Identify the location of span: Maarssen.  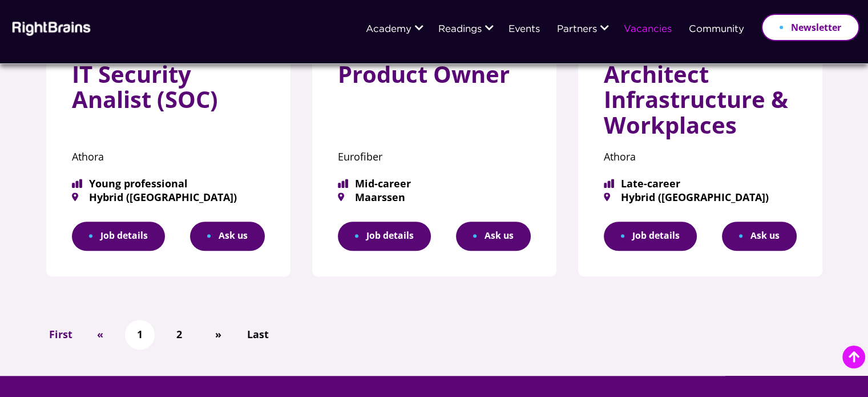
(434, 197).